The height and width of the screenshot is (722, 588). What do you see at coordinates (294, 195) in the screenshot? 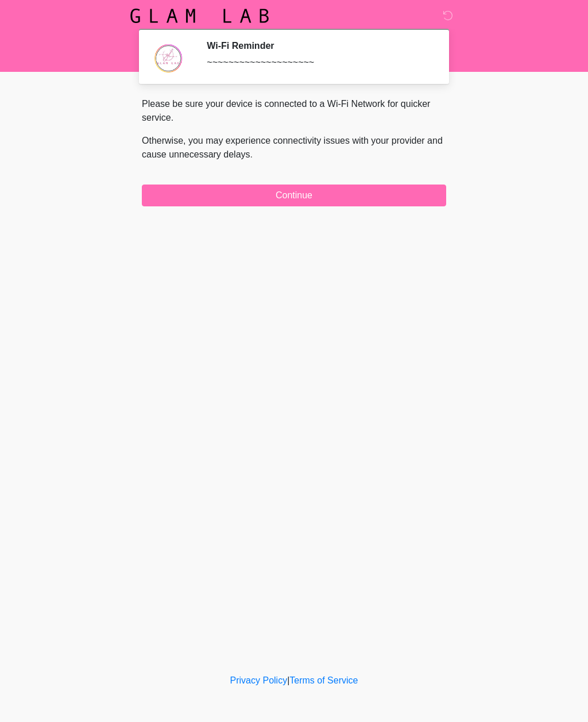
I see `button: Continue` at bounding box center [294, 195].